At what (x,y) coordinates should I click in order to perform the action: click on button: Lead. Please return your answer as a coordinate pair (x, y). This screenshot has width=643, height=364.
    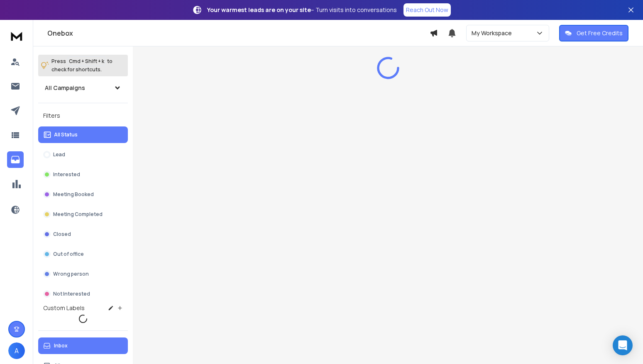
    Looking at the image, I should click on (83, 154).